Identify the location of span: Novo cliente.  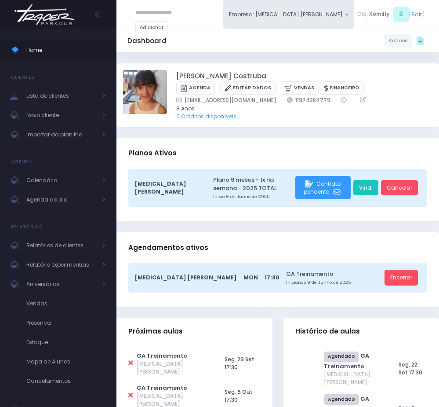
(62, 115).